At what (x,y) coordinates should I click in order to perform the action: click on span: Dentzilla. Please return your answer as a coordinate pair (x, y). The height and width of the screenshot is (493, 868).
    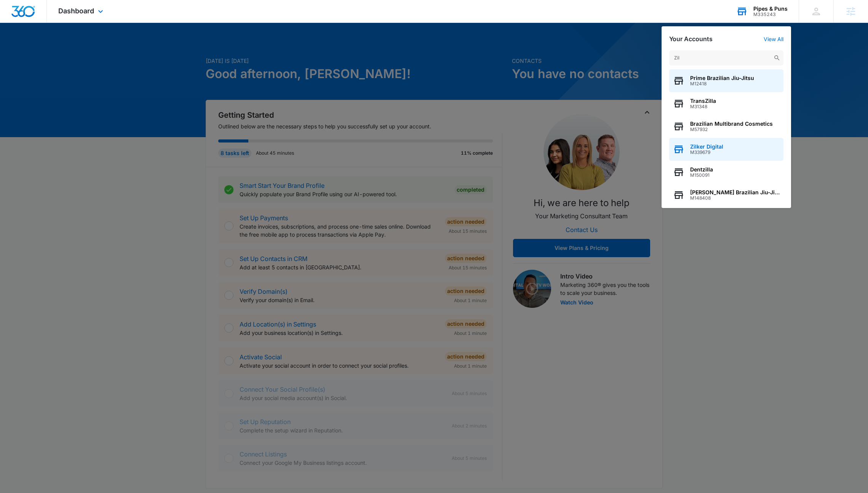
    Looking at the image, I should click on (701, 170).